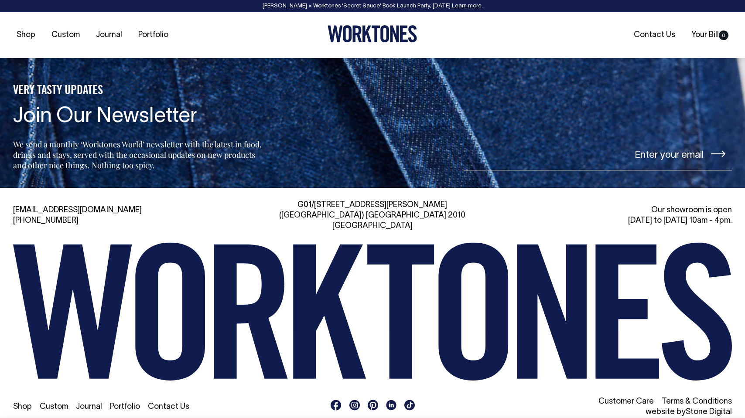  I want to click on a: Your Bill0, so click(709, 35).